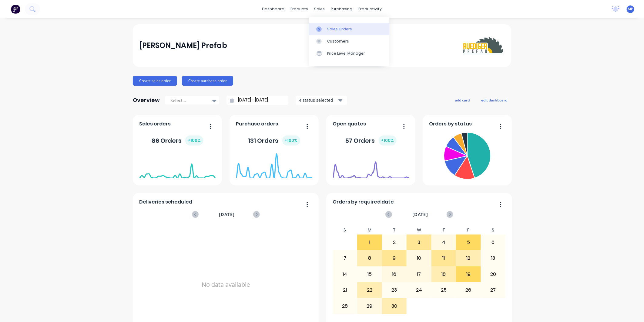  Describe the element at coordinates (345, 306) in the screenshot. I see `div: 28` at that location.